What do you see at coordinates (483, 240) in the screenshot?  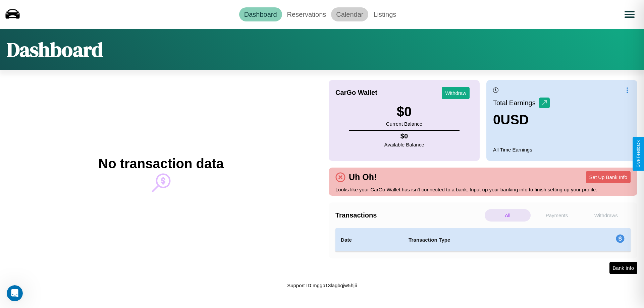 I see `table: simple table` at bounding box center [483, 240].